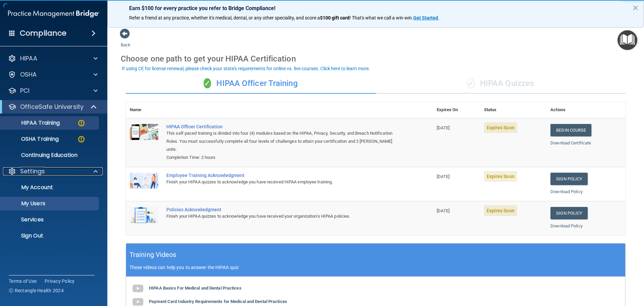 The width and height of the screenshot is (644, 306). Describe the element at coordinates (50, 203) in the screenshot. I see `p: My Users` at that location.